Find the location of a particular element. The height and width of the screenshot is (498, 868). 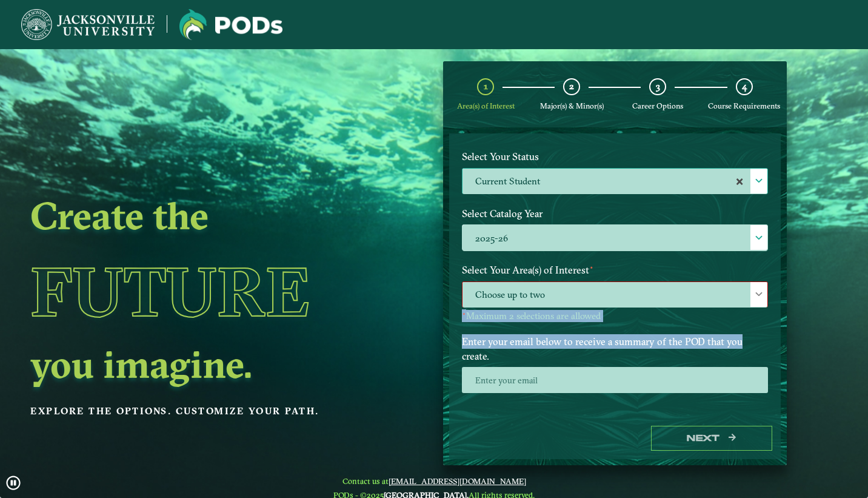

input: Enter your email is located at coordinates (615, 380).